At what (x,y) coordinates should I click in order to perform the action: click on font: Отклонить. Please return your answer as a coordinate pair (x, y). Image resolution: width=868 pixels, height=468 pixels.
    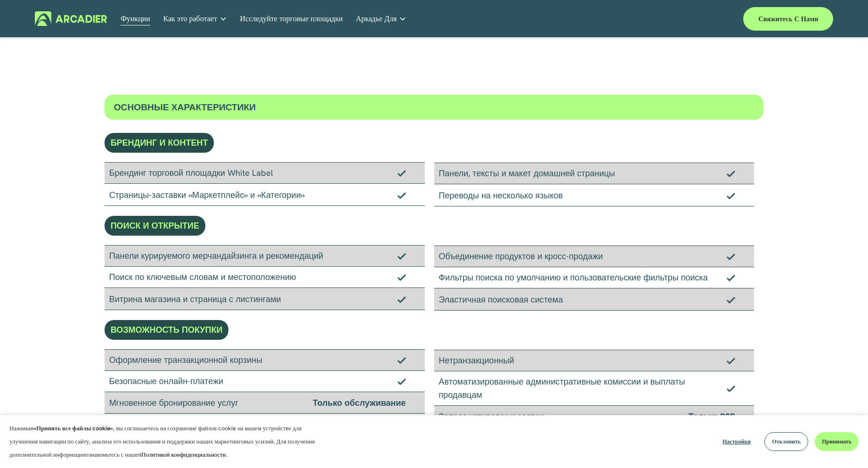
    Looking at the image, I should click on (786, 442).